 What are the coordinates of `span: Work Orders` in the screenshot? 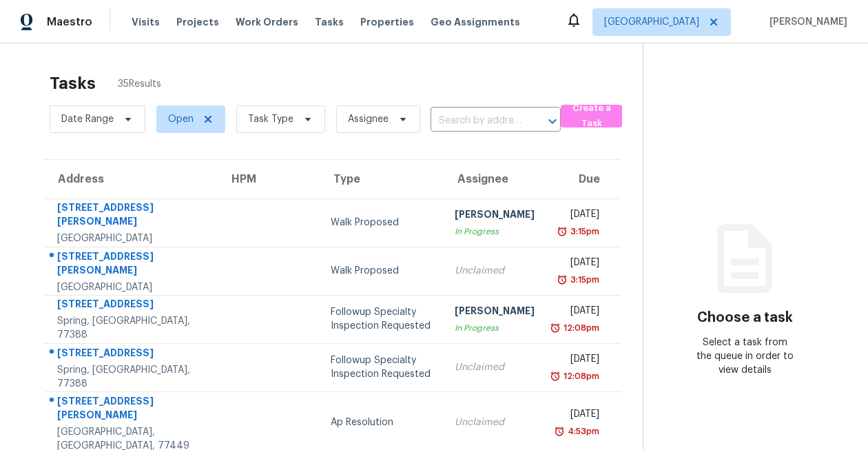 It's located at (267, 22).